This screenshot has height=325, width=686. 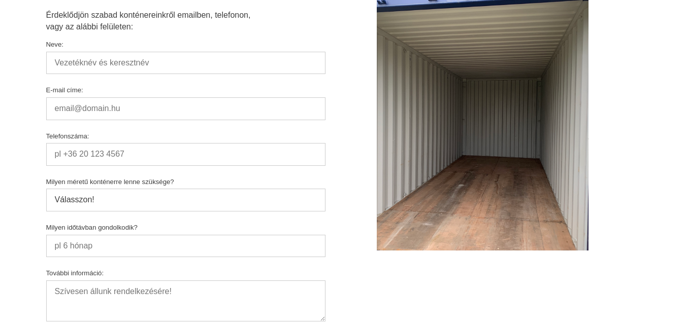 What do you see at coordinates (186, 246) in the screenshot?
I see `input: pl 6 hónap` at bounding box center [186, 246].